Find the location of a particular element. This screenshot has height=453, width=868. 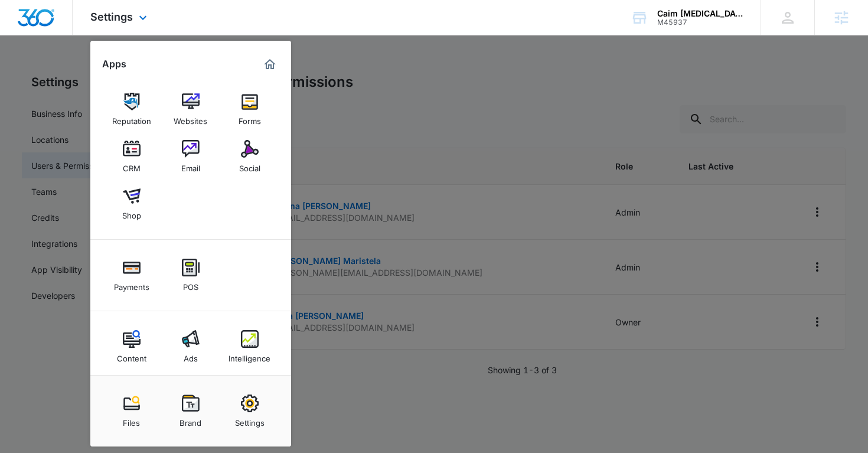

a: Content is located at coordinates (131, 346).